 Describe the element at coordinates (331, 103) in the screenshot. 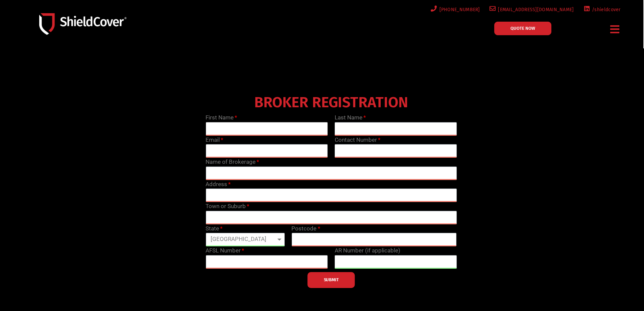

I see `h4: BROKER REGISTRATION` at that location.